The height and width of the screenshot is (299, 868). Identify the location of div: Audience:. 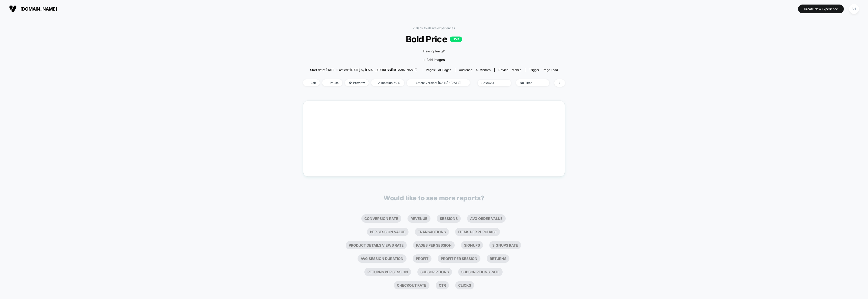
(474, 70).